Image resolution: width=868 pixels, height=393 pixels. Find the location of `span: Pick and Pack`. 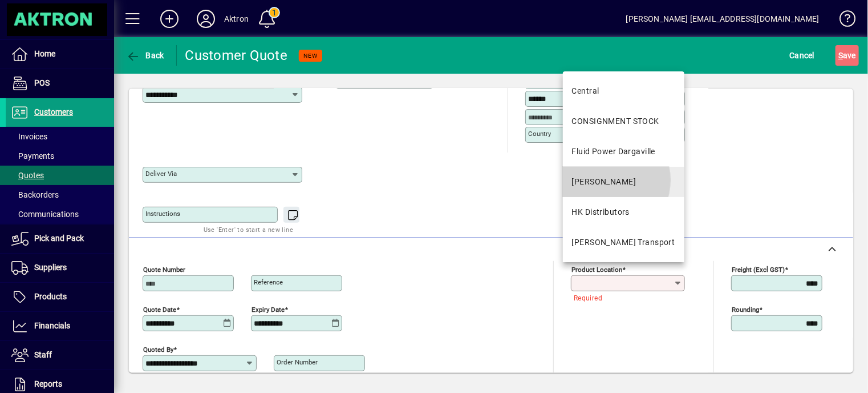

span: Pick and Pack is located at coordinates (59, 238).